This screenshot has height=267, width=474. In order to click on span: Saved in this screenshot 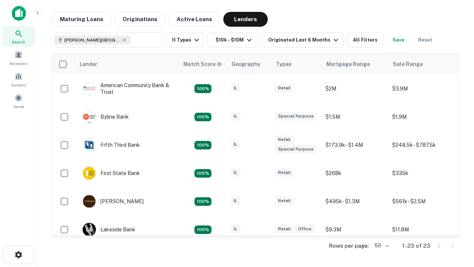, I will do `click(19, 106)`.